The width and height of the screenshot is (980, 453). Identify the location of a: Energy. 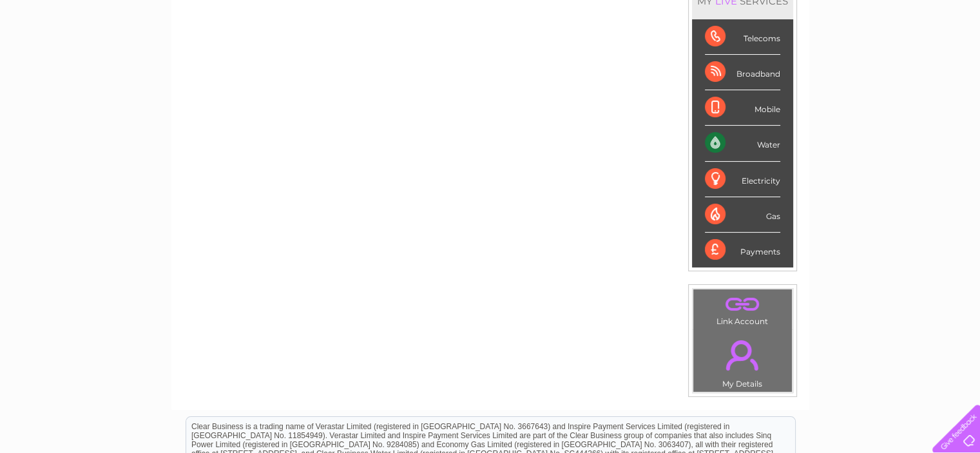
(800, 60).